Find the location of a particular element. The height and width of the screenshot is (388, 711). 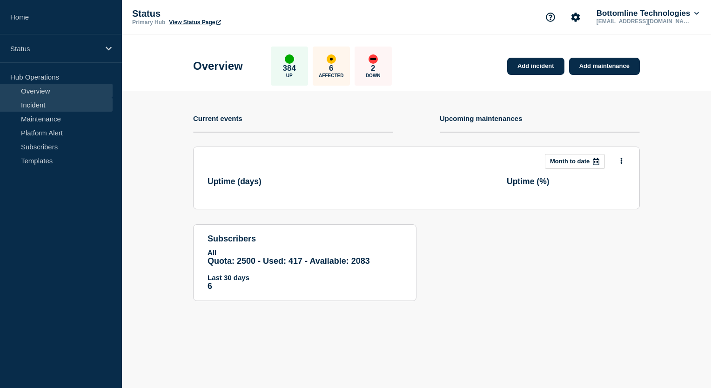

p: Last 30 days is located at coordinates (305, 277).